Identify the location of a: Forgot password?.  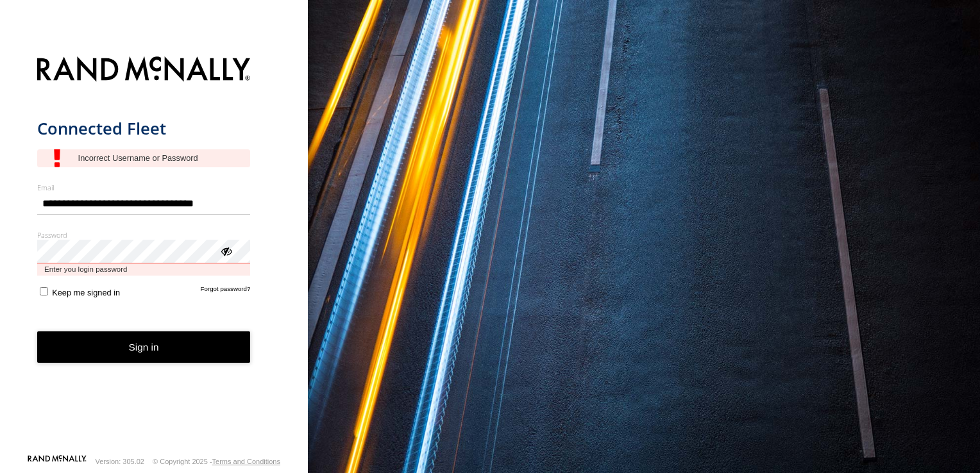
(225, 291).